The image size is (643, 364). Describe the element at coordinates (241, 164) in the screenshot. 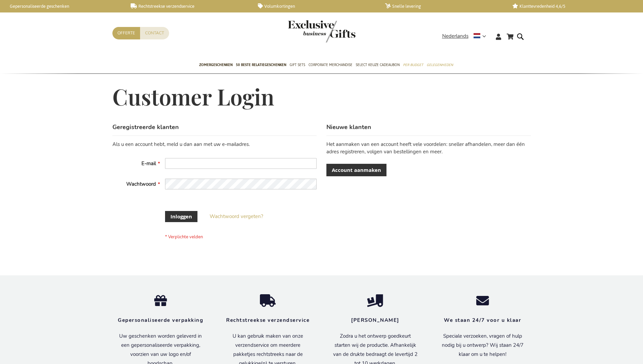

I see `input: E-mail` at that location.